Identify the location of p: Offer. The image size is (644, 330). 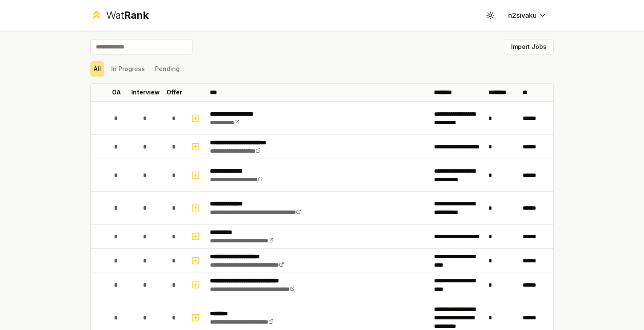
(174, 92).